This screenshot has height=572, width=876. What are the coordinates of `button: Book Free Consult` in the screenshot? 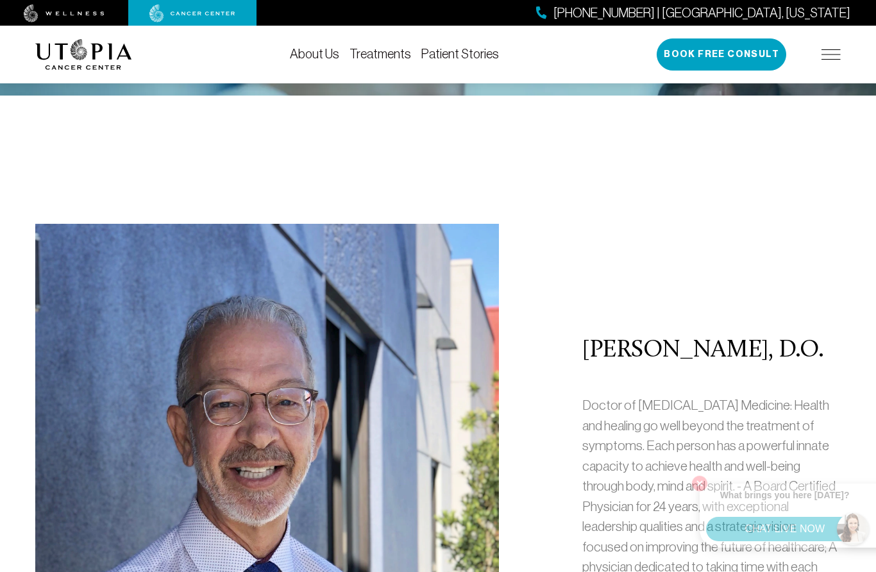 It's located at (722, 55).